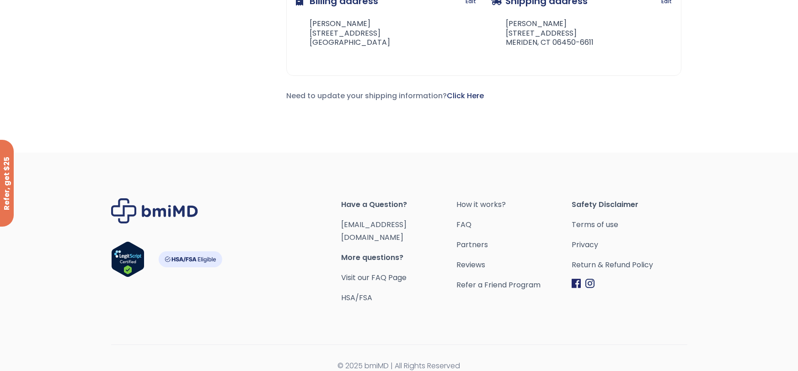 Image resolution: width=798 pixels, height=371 pixels. What do you see at coordinates (514, 265) in the screenshot?
I see `a: Reviews` at bounding box center [514, 265].